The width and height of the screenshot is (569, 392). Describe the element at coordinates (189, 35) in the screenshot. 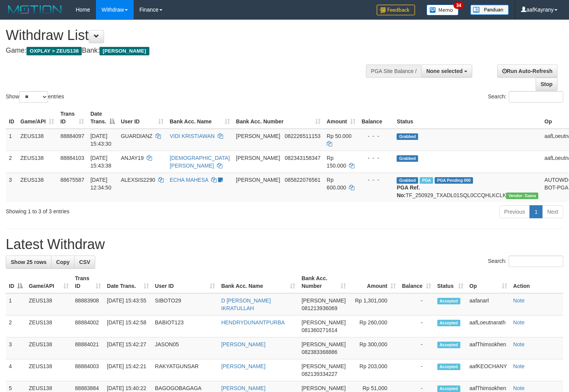

I see `h1: Withdraw List` at that location.